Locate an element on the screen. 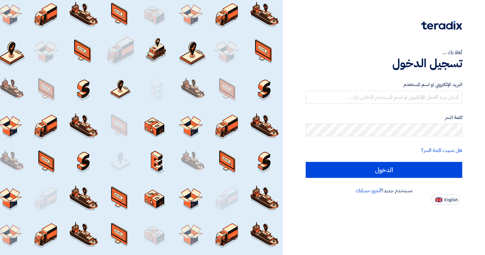 The width and height of the screenshot is (485, 255). div: مستخدم جديد؟ is located at coordinates (384, 191).